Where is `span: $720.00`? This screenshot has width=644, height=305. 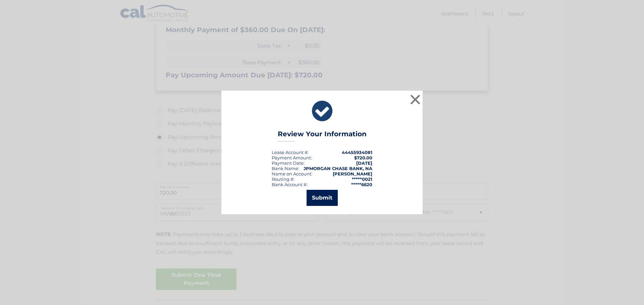
span: $720.00 is located at coordinates (363, 158).